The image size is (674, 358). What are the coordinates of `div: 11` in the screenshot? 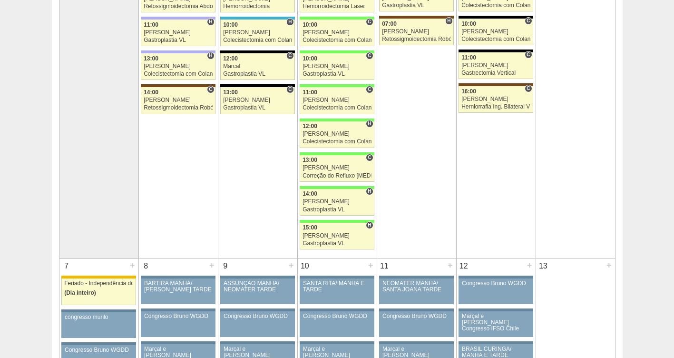 It's located at (384, 266).